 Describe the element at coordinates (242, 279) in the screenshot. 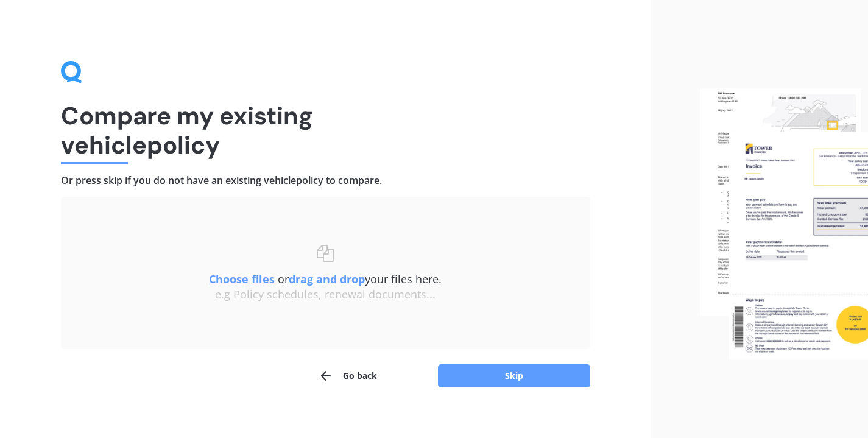

I see `u: Choose files` at that location.